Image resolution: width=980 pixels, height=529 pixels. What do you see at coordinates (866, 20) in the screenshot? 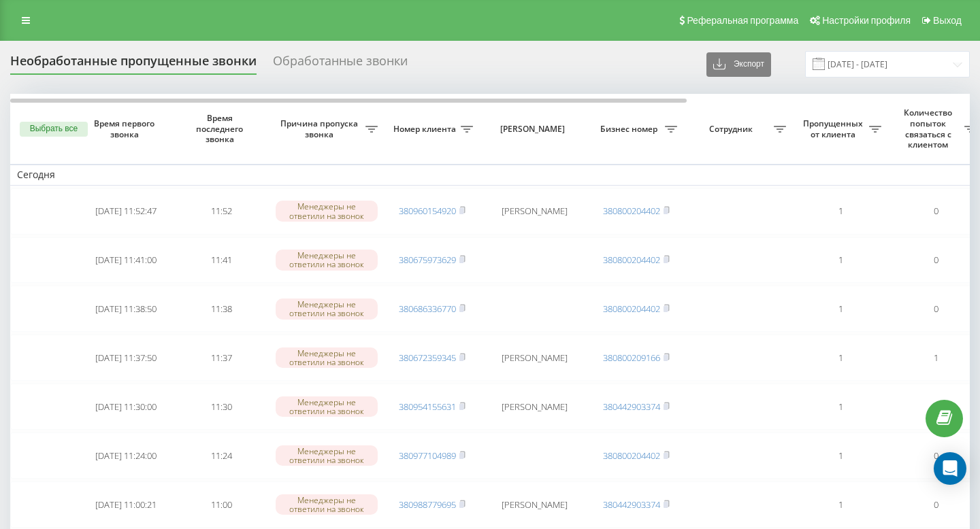
I see `span: Настройки профиля` at bounding box center [866, 20].